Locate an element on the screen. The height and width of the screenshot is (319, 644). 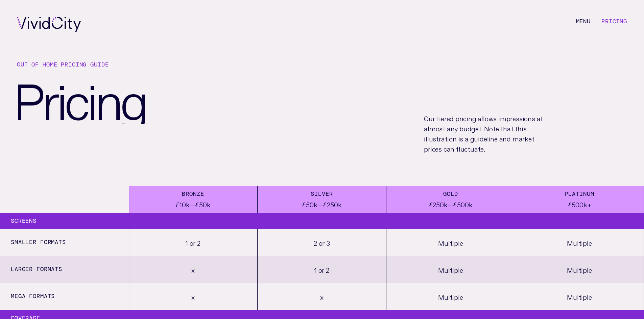
div: Silver is located at coordinates (321, 194).